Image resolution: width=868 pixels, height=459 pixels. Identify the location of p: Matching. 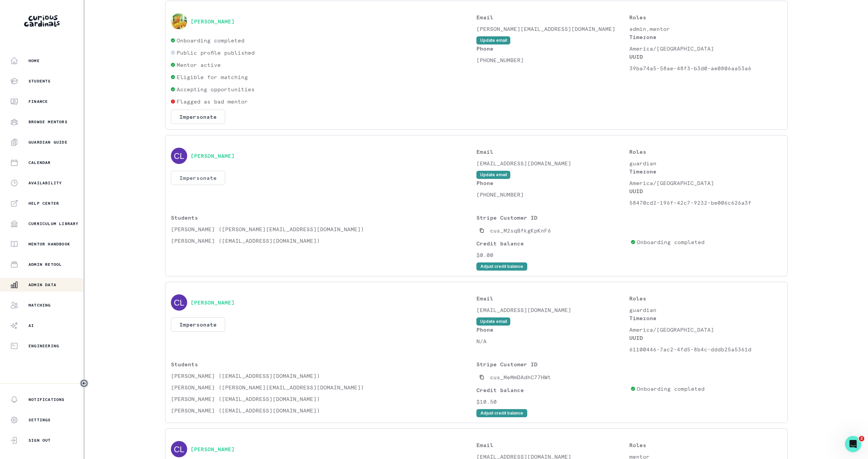
(40, 304).